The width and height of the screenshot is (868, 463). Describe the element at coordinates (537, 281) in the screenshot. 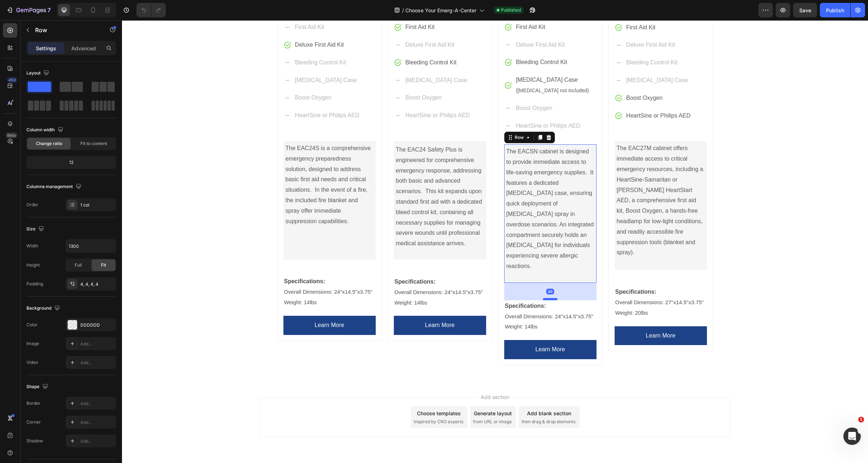

I see `span: Overall Dimensions: 27"x14.5"x3.75"` at that location.